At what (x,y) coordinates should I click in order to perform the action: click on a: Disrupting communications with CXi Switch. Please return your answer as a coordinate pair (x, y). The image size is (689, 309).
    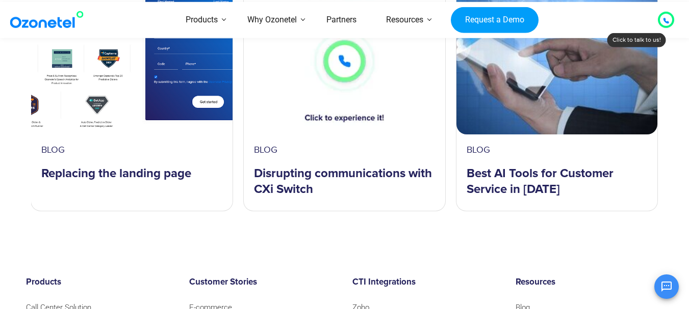
    Looking at the image, I should click on (344, 177).